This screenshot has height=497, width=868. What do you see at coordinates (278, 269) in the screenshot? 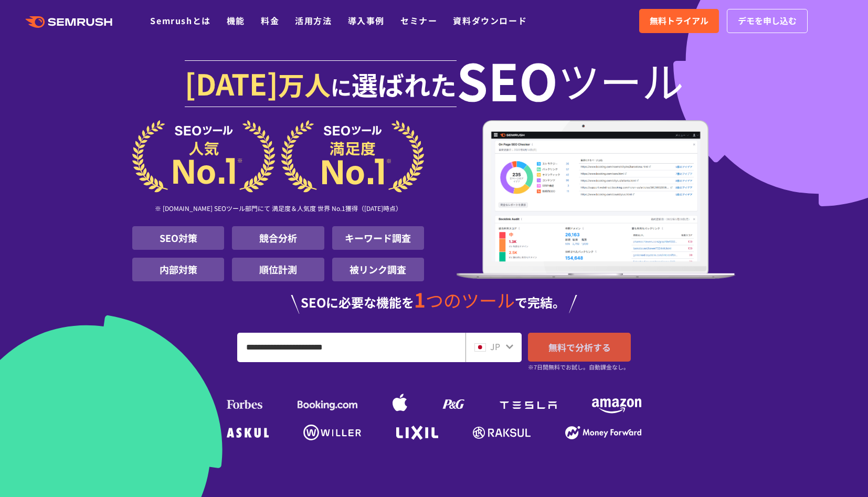
I see `li: 順位計測` at bounding box center [278, 269].